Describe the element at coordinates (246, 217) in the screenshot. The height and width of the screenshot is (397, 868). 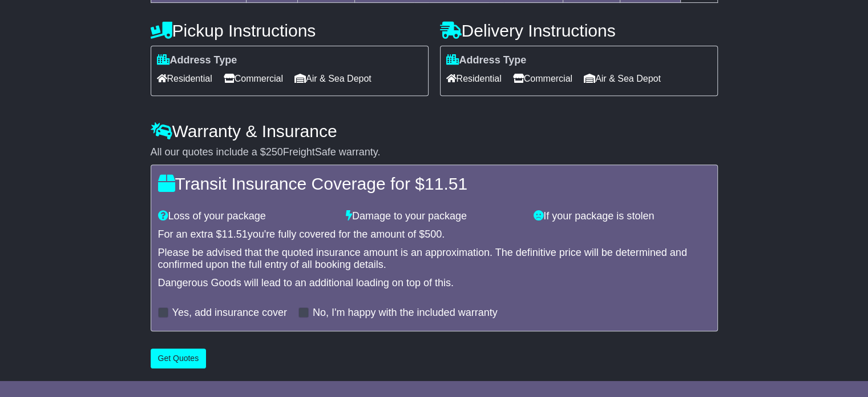
I see `div: Loss of your package` at that location.